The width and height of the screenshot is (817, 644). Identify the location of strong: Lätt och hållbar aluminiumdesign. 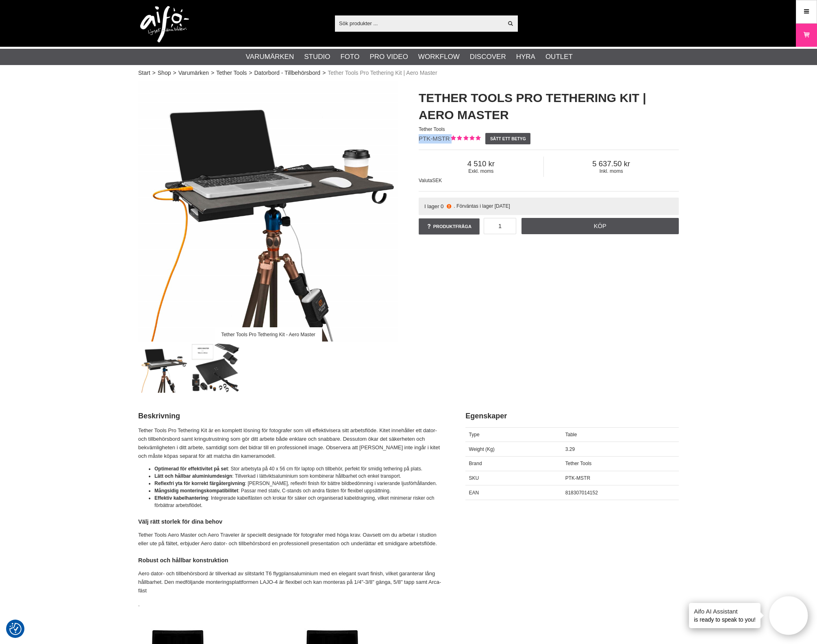
(193, 476).